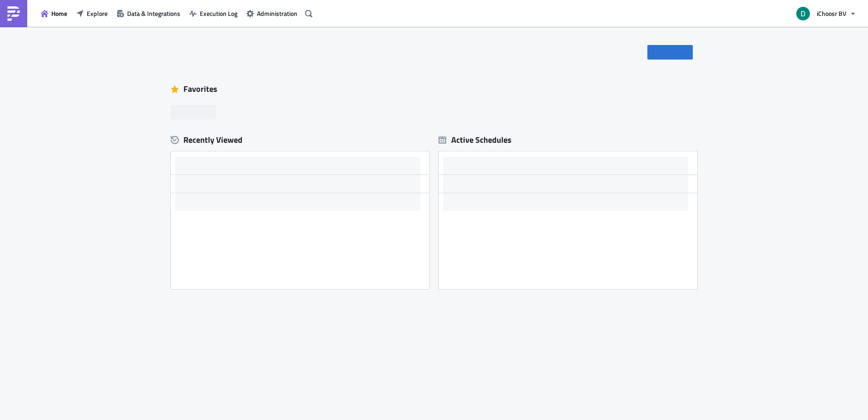 The height and width of the screenshot is (420, 868). What do you see at coordinates (214, 13) in the screenshot?
I see `a: Execution Log` at bounding box center [214, 13].